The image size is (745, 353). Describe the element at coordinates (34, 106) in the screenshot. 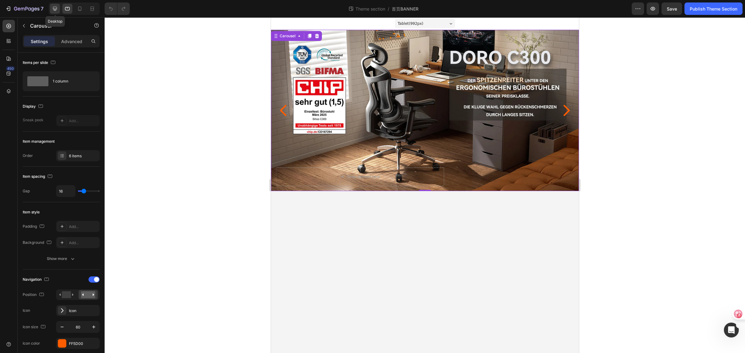

I see `div: Display` at that location.